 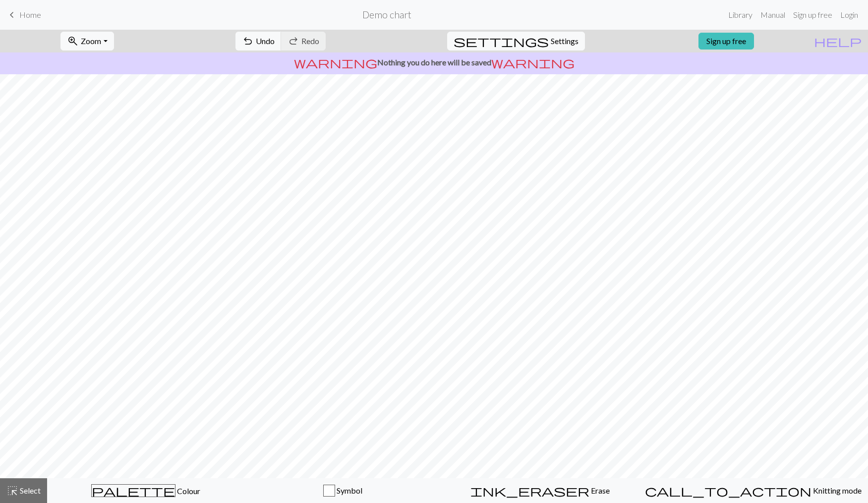 I want to click on span: Colour, so click(x=188, y=491).